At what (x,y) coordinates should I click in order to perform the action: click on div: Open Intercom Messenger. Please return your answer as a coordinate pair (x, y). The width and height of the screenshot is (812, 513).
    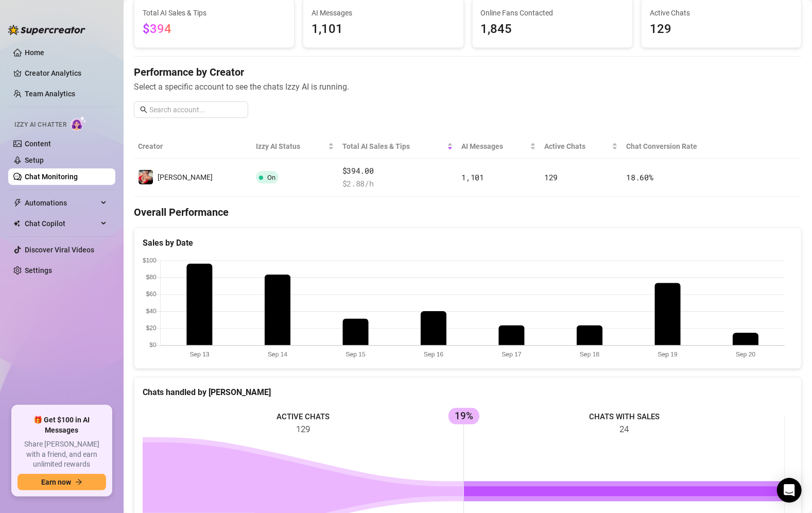
    Looking at the image, I should click on (789, 490).